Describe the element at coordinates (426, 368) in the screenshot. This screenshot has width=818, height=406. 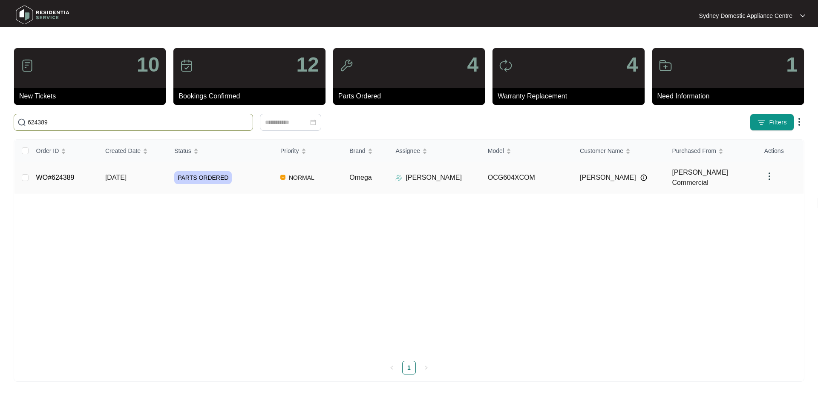
I see `button: right` at that location.